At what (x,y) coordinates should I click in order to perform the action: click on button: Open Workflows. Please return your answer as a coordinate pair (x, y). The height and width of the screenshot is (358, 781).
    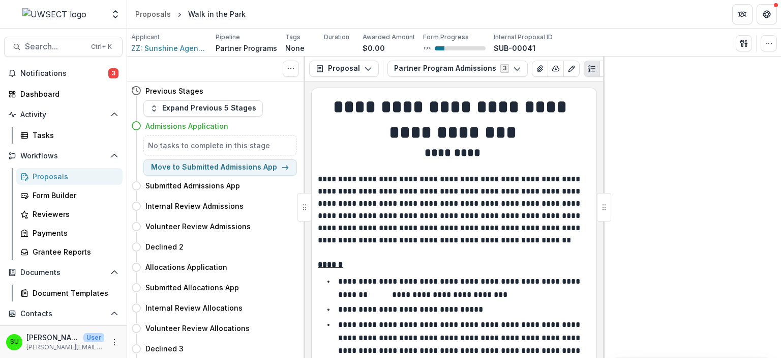
    Looking at the image, I should click on (63, 156).